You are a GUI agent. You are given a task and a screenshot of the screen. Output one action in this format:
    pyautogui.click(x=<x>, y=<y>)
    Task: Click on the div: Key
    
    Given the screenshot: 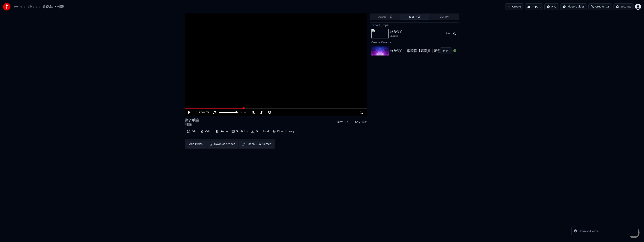 What is the action you would take?
    pyautogui.click(x=358, y=122)
    